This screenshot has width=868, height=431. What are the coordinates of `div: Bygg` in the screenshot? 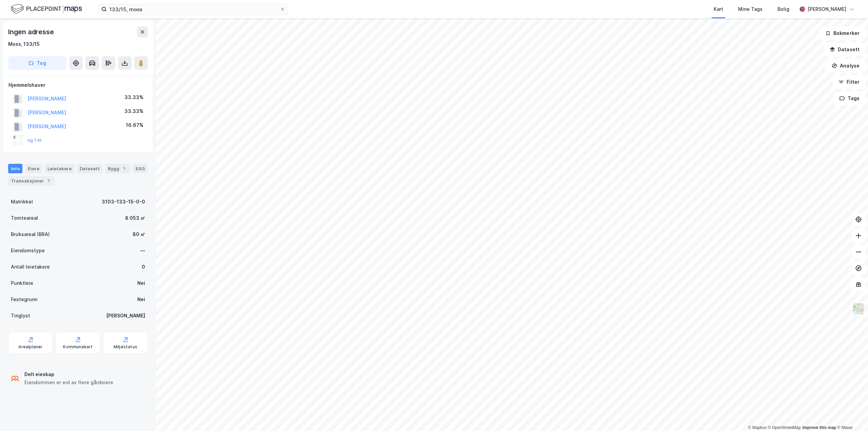 It's located at (118, 169).